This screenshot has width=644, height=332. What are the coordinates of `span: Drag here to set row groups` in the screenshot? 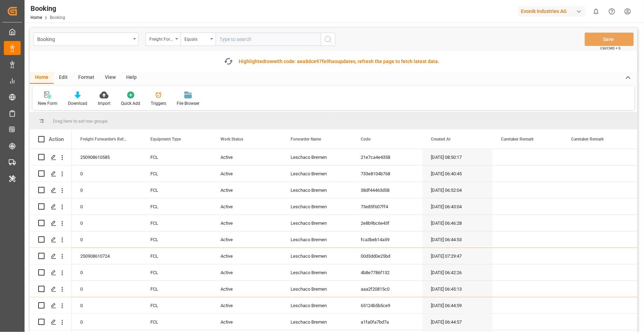 It's located at (80, 121).